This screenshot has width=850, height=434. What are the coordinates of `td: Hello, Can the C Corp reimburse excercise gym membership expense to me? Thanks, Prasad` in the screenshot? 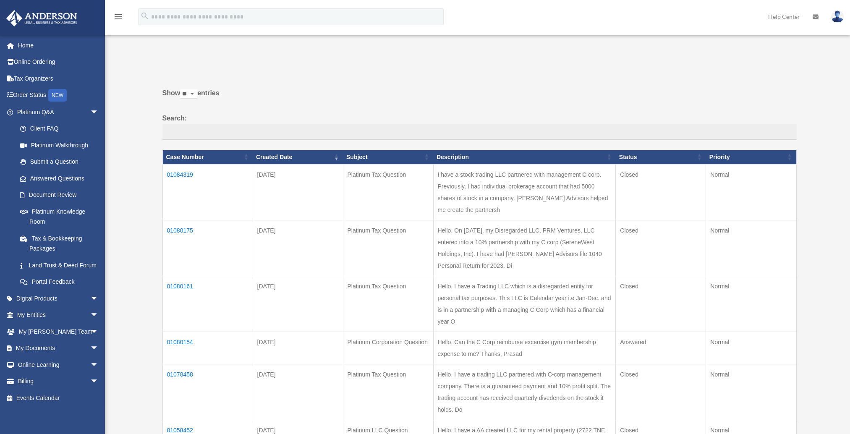 It's located at (524, 347).